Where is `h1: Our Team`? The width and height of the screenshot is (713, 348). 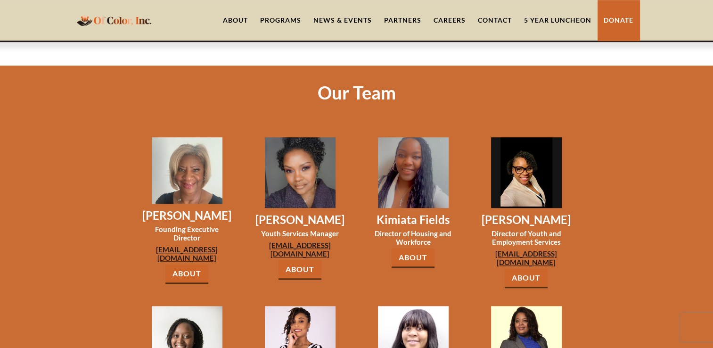 h1: Our Team is located at coordinates (357, 92).